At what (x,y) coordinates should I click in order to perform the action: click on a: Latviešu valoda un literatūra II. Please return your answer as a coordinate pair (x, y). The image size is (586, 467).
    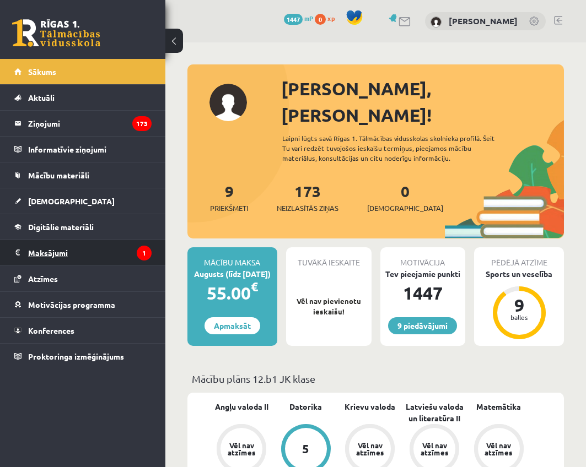
    Looking at the image, I should click on (434, 413).